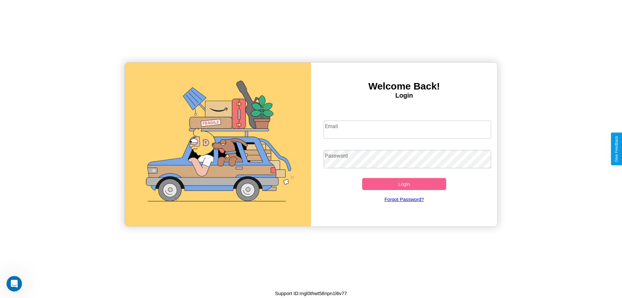  Describe the element at coordinates (404, 95) in the screenshot. I see `h4: Login` at that location.